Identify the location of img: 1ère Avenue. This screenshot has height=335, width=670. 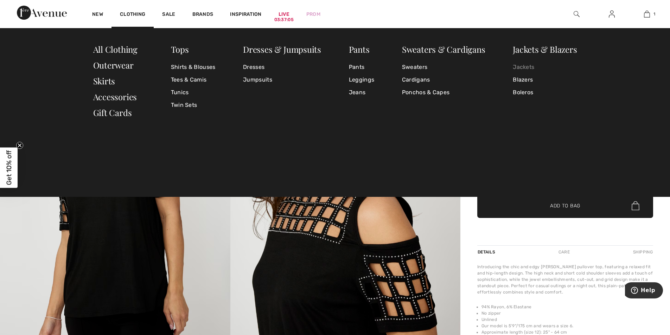
(42, 13).